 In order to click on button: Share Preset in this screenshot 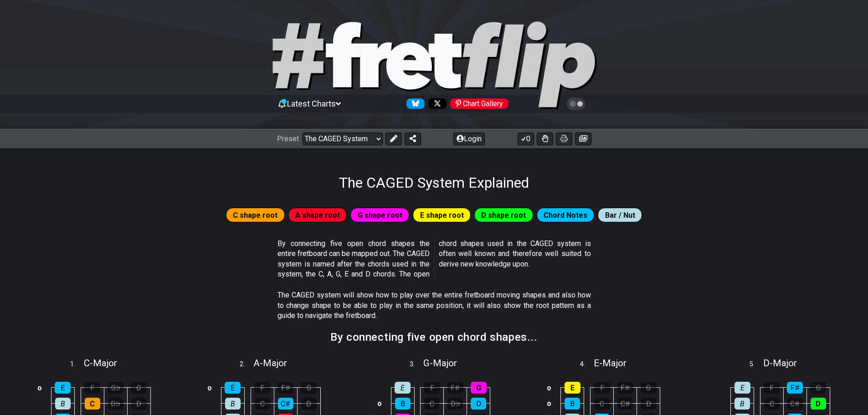, I will do `click(413, 139)`.